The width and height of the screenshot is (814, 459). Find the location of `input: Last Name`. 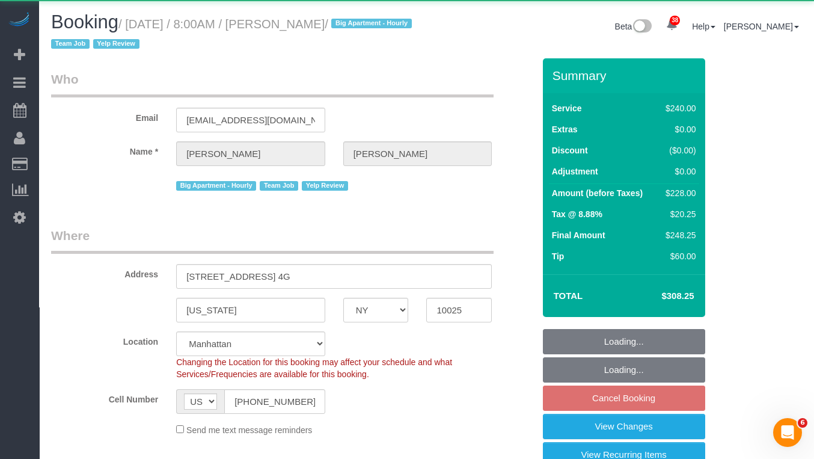

input: Last Name is located at coordinates (418, 153).